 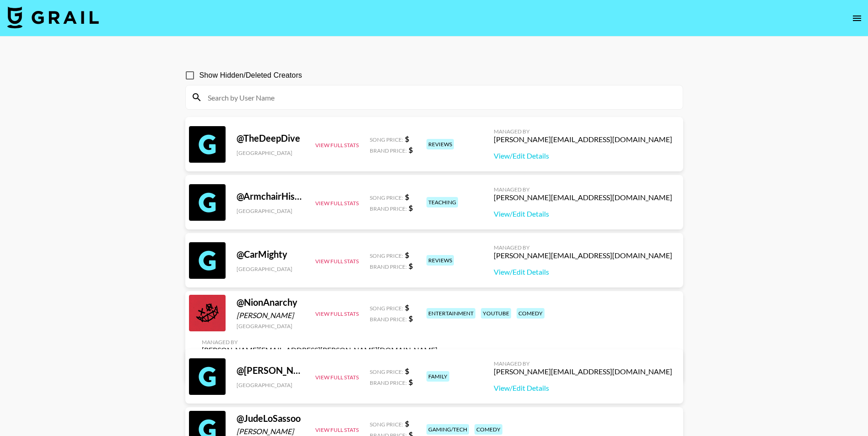 What do you see at coordinates (251, 75) in the screenshot?
I see `span: Show Hidden/Deleted Creators` at bounding box center [251, 75].